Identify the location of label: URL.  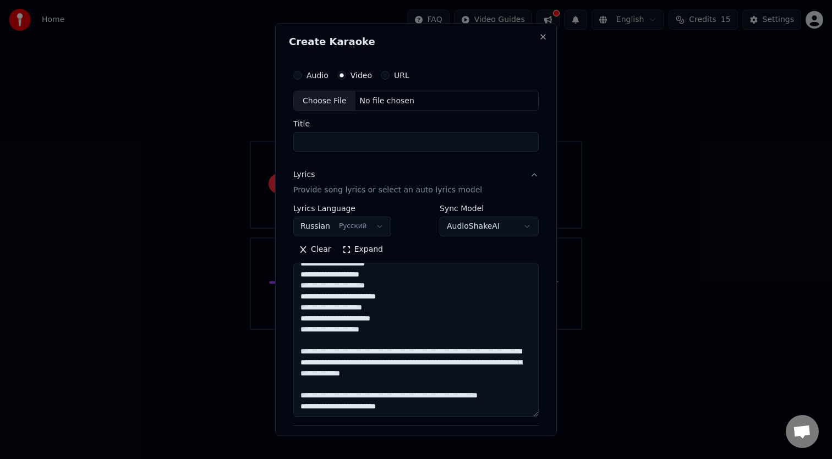
(402, 75).